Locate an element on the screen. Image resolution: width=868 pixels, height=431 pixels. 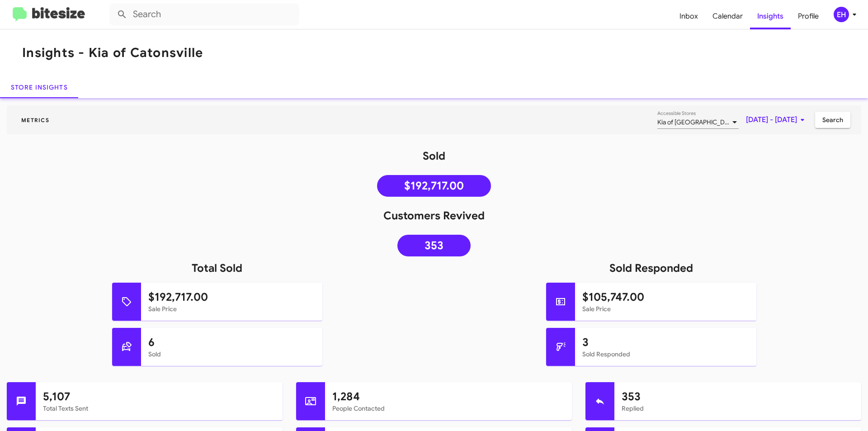
mat-card-subtitle: Replied is located at coordinates (738, 408).